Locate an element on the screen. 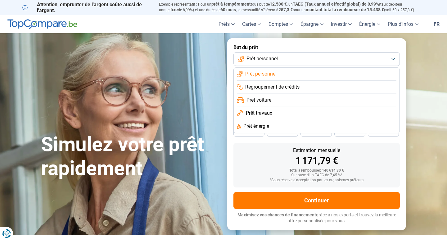 The height and width of the screenshot is (240, 447). button: Continuer is located at coordinates (317, 200).